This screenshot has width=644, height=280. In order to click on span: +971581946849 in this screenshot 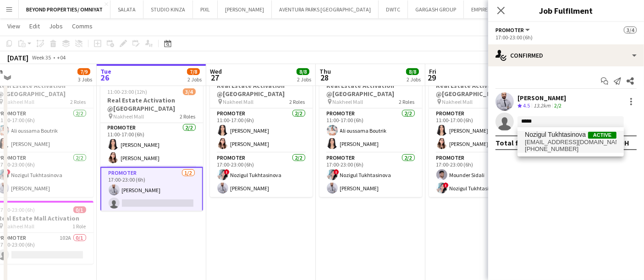, I will do `click(571, 149)`.